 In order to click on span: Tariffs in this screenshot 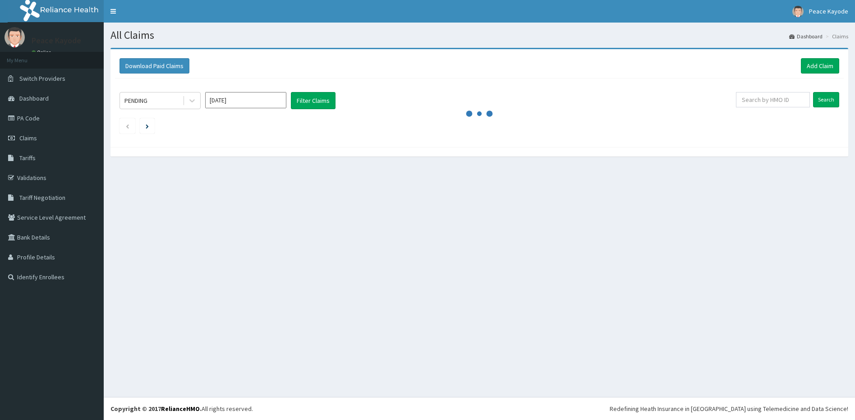, I will do `click(28, 158)`.